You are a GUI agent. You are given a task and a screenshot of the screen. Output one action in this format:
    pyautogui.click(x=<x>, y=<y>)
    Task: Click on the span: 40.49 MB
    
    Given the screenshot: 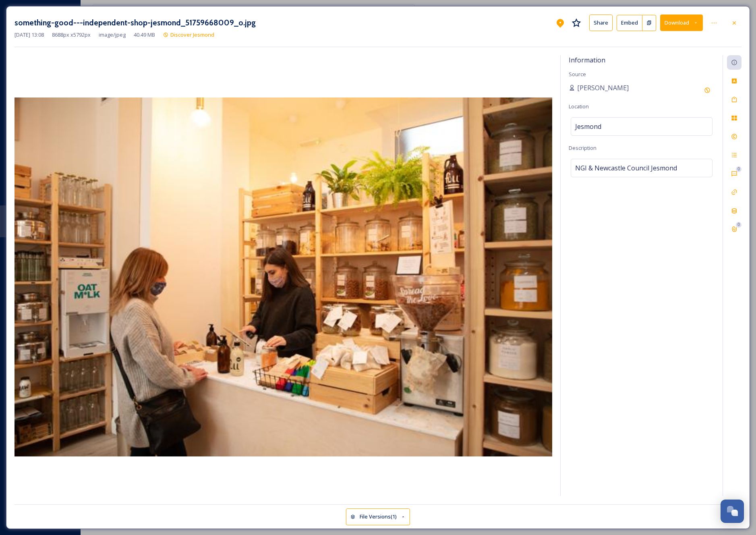 What is the action you would take?
    pyautogui.click(x=144, y=34)
    